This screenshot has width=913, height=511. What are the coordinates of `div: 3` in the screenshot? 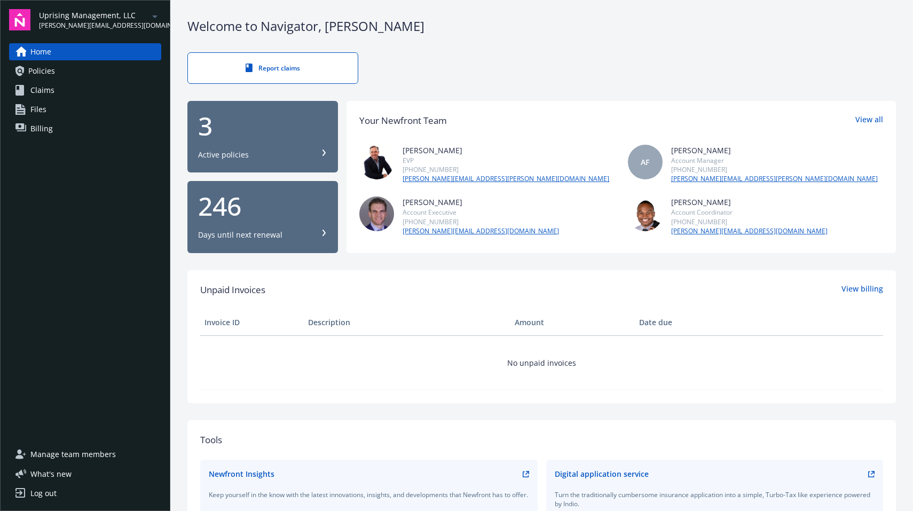 It's located at (263, 126).